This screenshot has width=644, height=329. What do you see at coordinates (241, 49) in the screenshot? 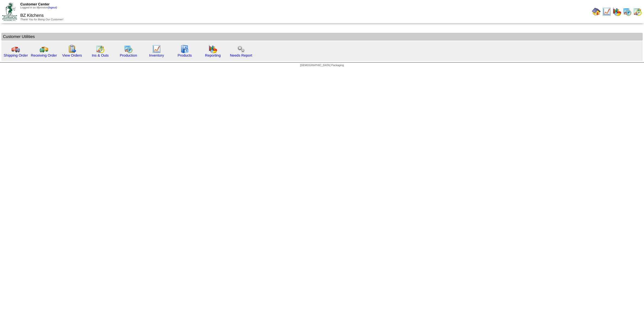
I see `img: workflow.png` at bounding box center [241, 49].